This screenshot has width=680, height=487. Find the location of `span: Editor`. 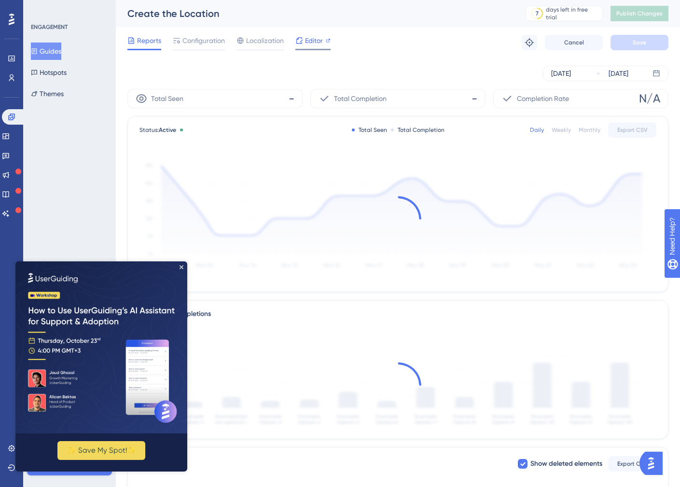

span: Editor is located at coordinates (314, 41).